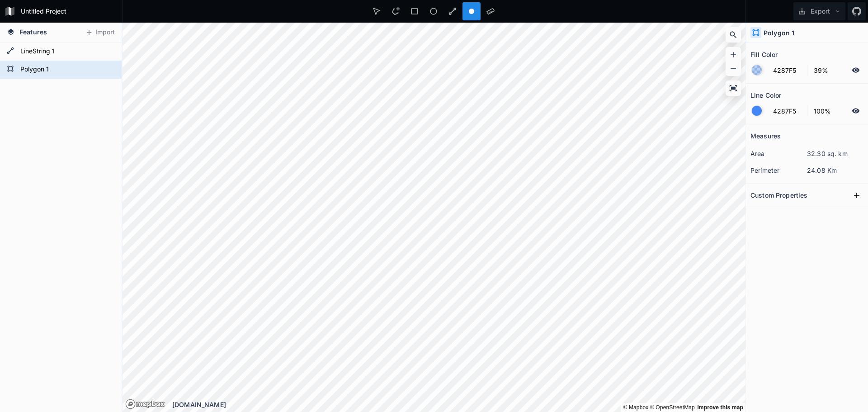  What do you see at coordinates (779, 33) in the screenshot?
I see `h4: Polygon 1` at bounding box center [779, 33].